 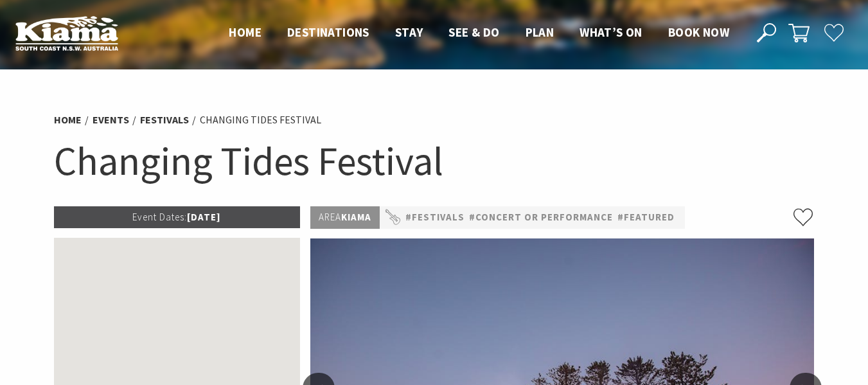 I want to click on span: Plan, so click(x=540, y=32).